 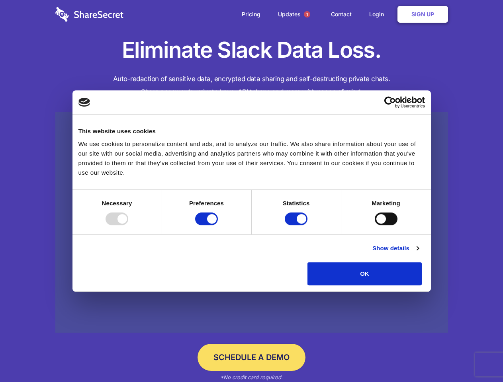 I want to click on strong: Statistics, so click(x=296, y=203).